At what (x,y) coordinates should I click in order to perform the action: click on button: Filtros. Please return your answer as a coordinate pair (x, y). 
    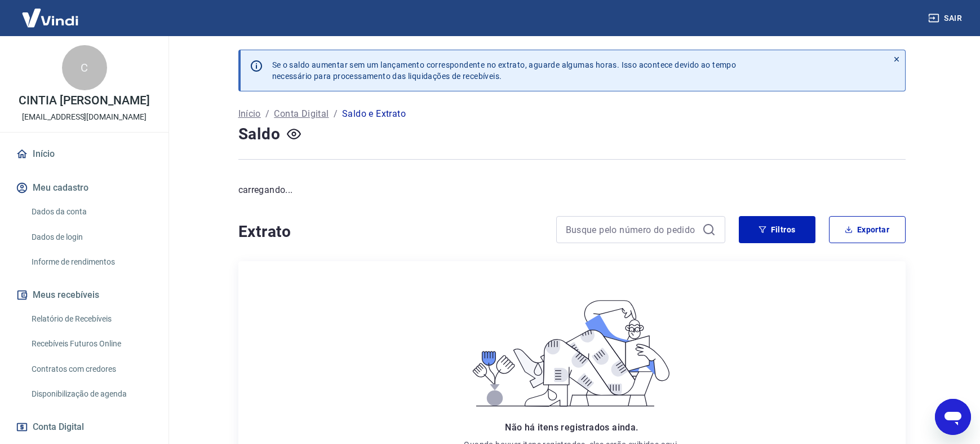
    Looking at the image, I should click on (777, 230).